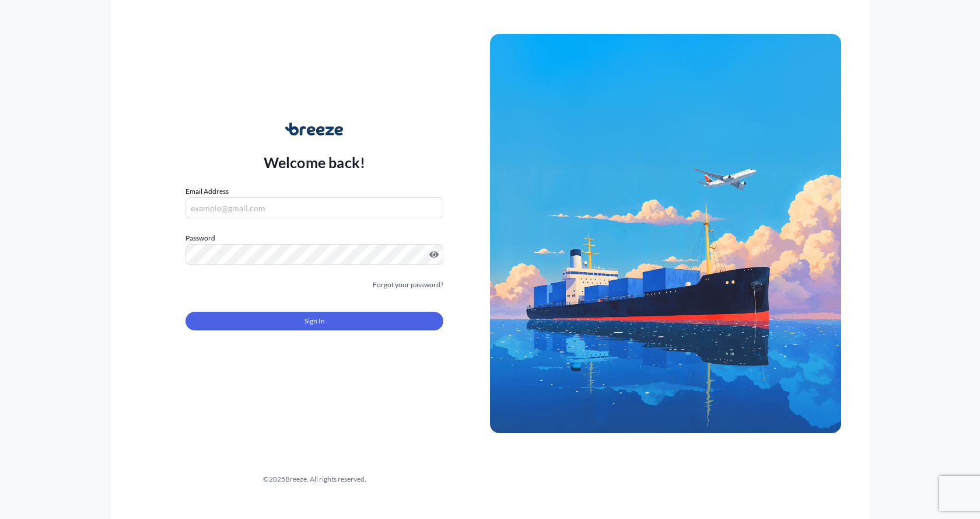  Describe the element at coordinates (315, 208) in the screenshot. I see `input: example@gmail.com` at that location.